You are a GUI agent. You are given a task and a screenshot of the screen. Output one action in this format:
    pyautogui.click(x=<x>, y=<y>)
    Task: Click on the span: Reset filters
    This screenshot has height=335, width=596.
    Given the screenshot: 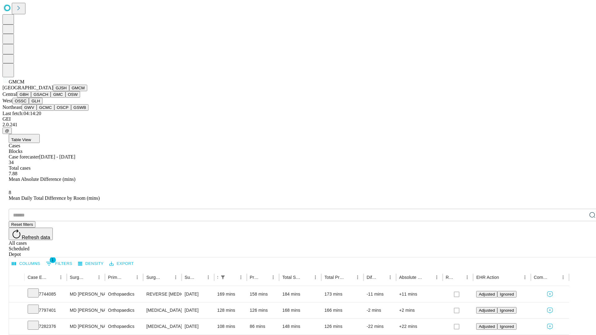 What is the action you would take?
    pyautogui.click(x=22, y=224)
    